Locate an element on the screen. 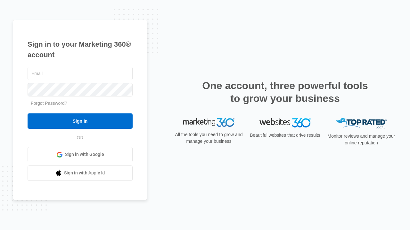  p: Beautiful websites that drive results is located at coordinates (285, 135).